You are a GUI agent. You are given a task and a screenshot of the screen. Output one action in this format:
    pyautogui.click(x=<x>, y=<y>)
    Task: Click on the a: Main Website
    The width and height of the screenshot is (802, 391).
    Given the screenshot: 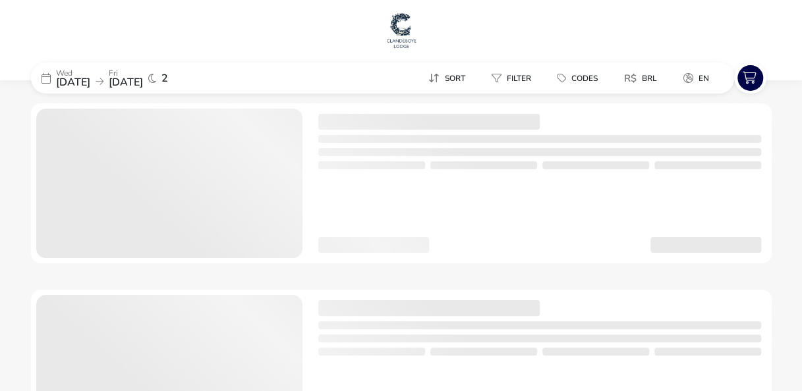 What is the action you would take?
    pyautogui.click(x=401, y=30)
    